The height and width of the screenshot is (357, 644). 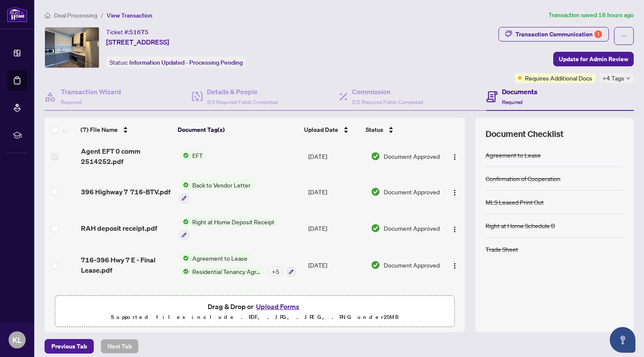 I want to click on div: Agreement to Lease, so click(x=513, y=155).